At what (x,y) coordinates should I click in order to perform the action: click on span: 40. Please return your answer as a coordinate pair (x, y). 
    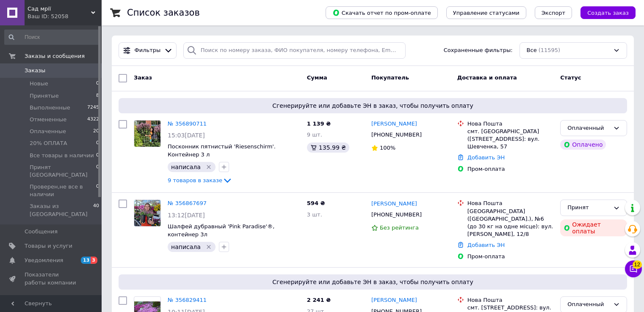
    Looking at the image, I should click on (96, 210).